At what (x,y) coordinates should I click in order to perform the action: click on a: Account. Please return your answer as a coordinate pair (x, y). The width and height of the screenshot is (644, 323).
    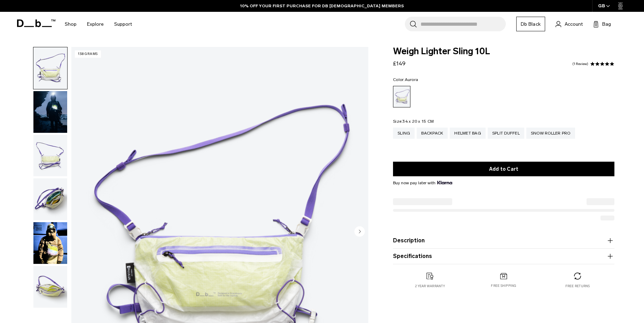
    Looking at the image, I should click on (569, 24).